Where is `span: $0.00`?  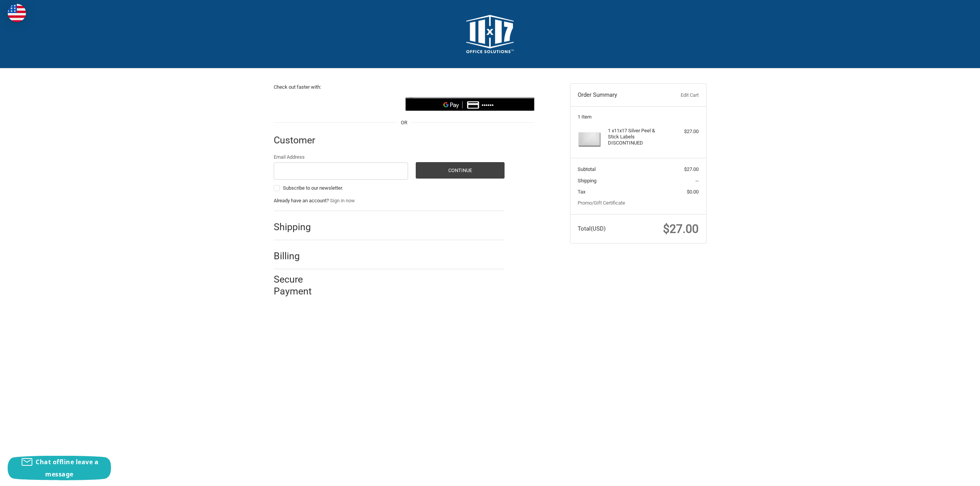 span: $0.00 is located at coordinates (692, 191).